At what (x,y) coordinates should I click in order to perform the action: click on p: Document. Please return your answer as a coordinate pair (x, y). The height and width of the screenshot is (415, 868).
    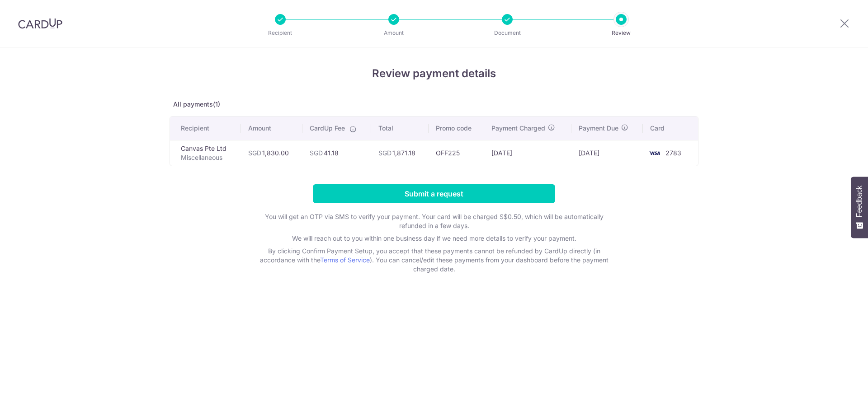
    Looking at the image, I should click on (507, 33).